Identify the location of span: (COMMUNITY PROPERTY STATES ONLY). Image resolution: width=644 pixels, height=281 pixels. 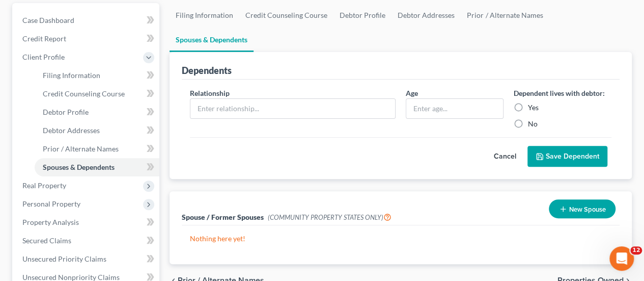
(329, 217).